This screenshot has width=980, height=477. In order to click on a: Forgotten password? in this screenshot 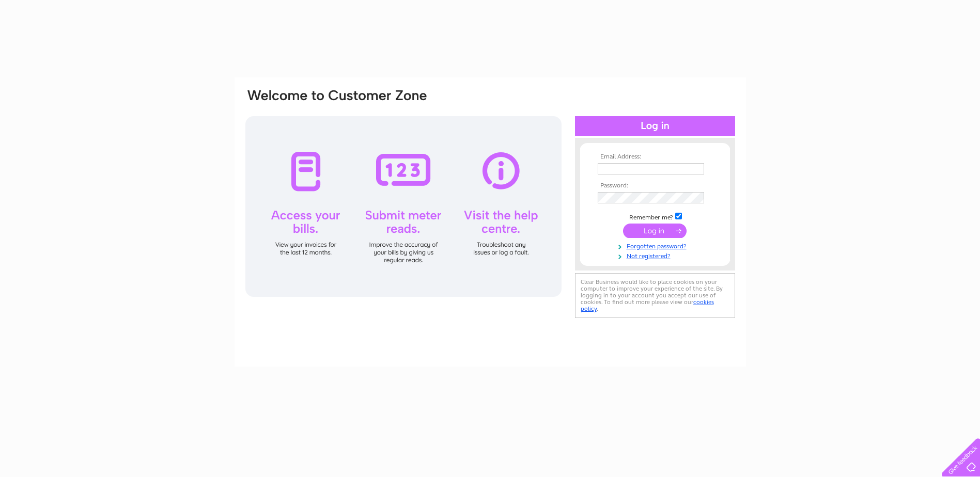, I will do `click(656, 246)`.